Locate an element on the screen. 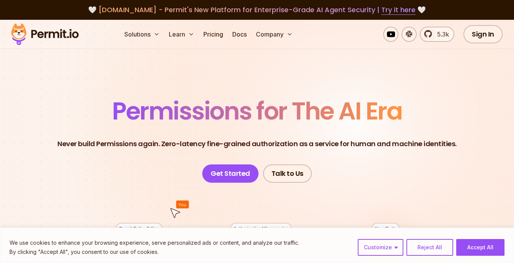  button: Accept All is located at coordinates (480, 247).